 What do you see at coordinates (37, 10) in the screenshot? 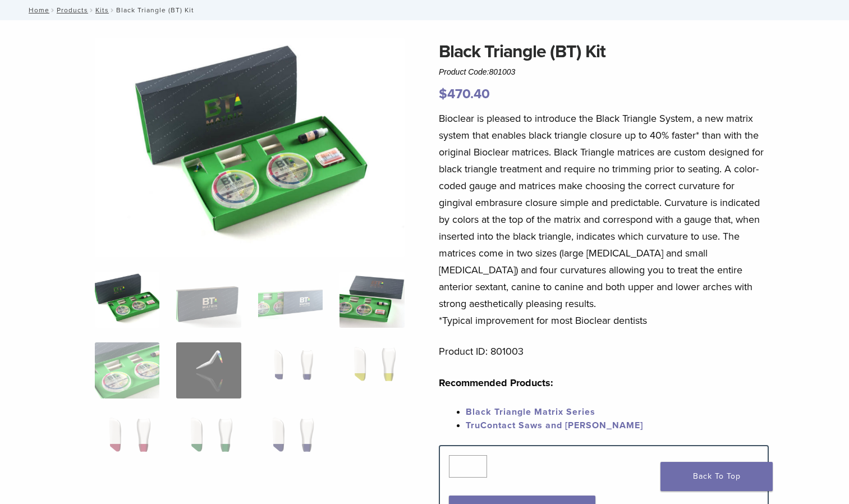
I see `a: Home` at bounding box center [37, 10].